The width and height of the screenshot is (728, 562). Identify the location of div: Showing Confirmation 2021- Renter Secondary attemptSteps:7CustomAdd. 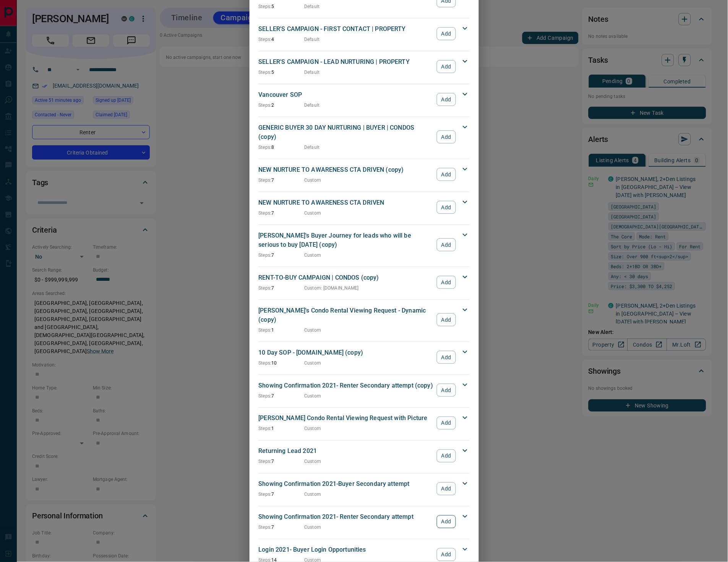
(364, 522).